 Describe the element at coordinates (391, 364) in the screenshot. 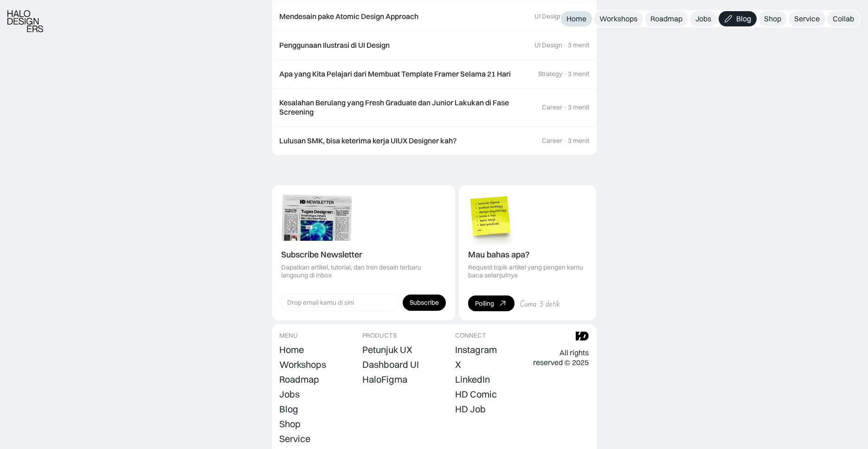

I see `div: Dashboard UI` at that location.